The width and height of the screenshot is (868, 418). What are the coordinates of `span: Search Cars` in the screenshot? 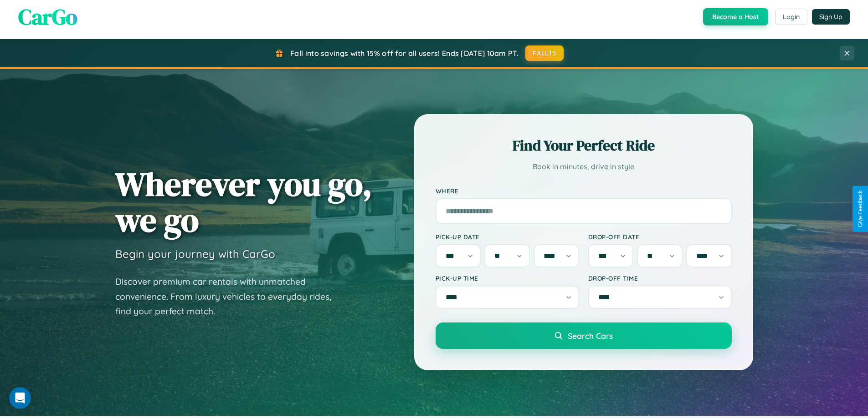 It's located at (590, 336).